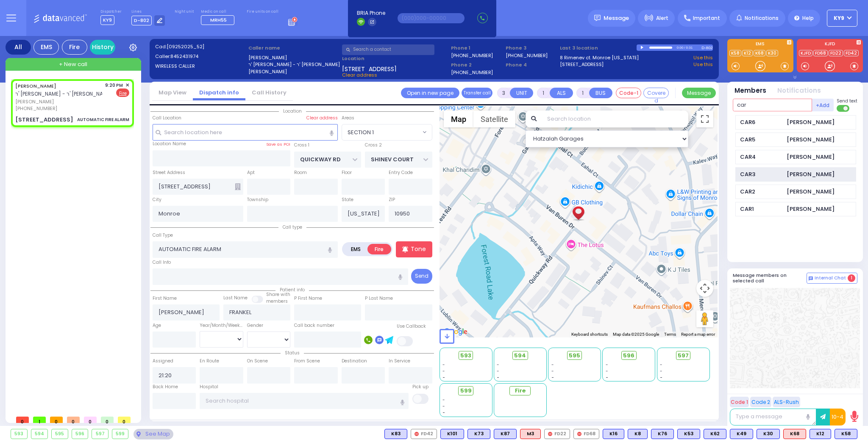  What do you see at coordinates (761, 192) in the screenshot?
I see `div: CAR2` at bounding box center [761, 192].